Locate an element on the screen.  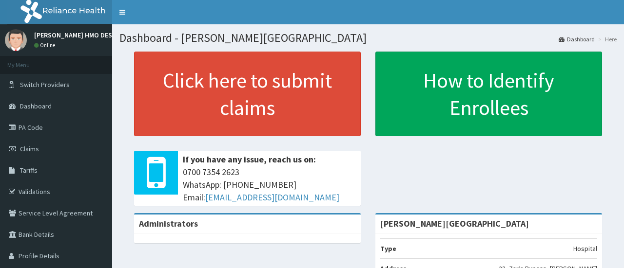
b: Administrators is located at coordinates (168, 224).